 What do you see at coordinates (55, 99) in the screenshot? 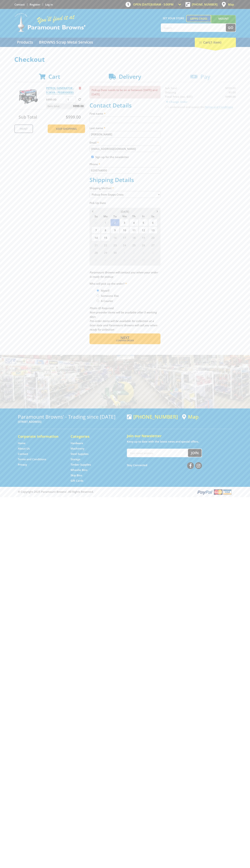
I see `p: $999.00` at bounding box center [55, 99].